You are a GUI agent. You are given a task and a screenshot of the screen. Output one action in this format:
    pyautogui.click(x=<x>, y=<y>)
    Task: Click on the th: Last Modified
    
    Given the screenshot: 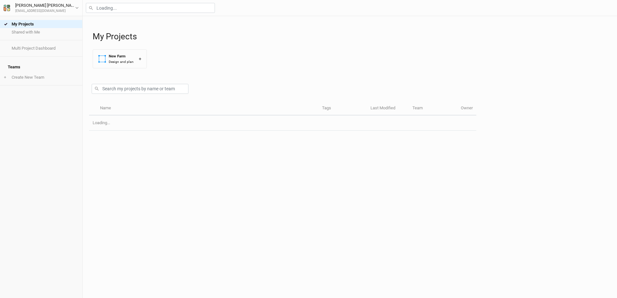 What is the action you would take?
    pyautogui.click(x=388, y=108)
    